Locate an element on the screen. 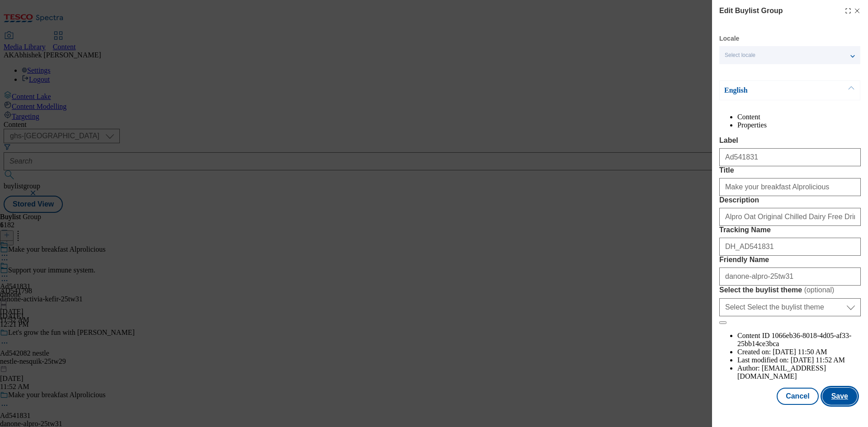 The height and width of the screenshot is (427, 868). li: Author: is located at coordinates (799, 372).